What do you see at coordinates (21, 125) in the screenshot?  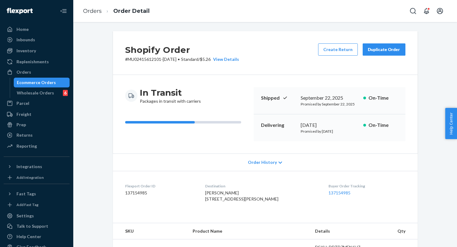 I see `div: Prep` at bounding box center [21, 125].